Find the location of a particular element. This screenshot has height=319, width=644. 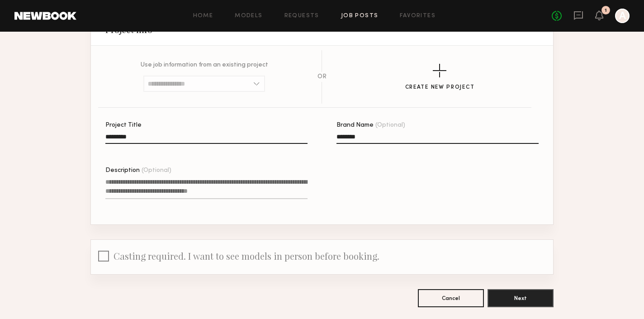

a: Models is located at coordinates (248, 16).